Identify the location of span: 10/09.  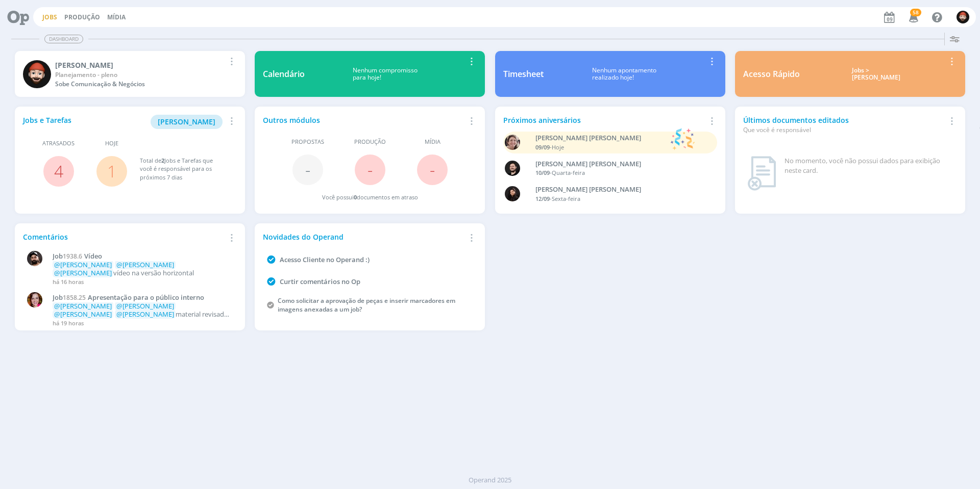
(543, 173).